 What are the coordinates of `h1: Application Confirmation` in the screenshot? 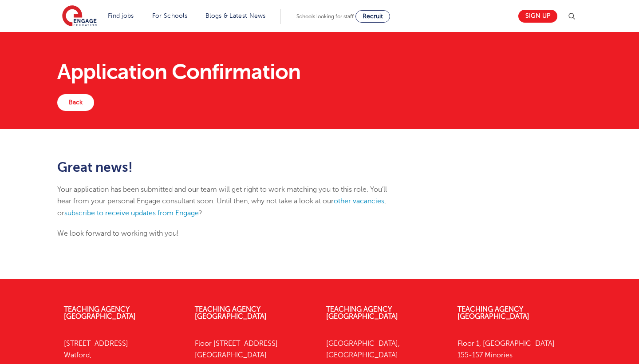 It's located at (320, 72).